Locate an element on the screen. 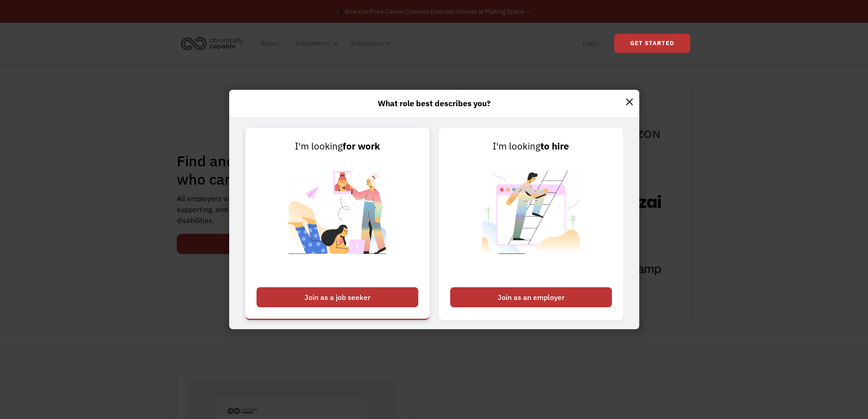 This screenshot has height=419, width=868. a: About is located at coordinates (270, 43).